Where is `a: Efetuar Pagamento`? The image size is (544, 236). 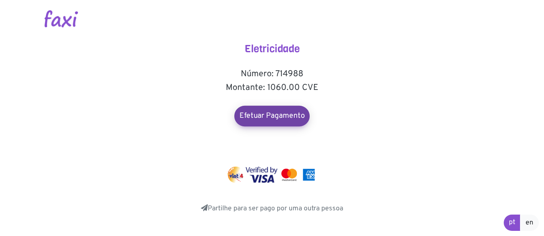
a: Efetuar Pagamento is located at coordinates (272, 116).